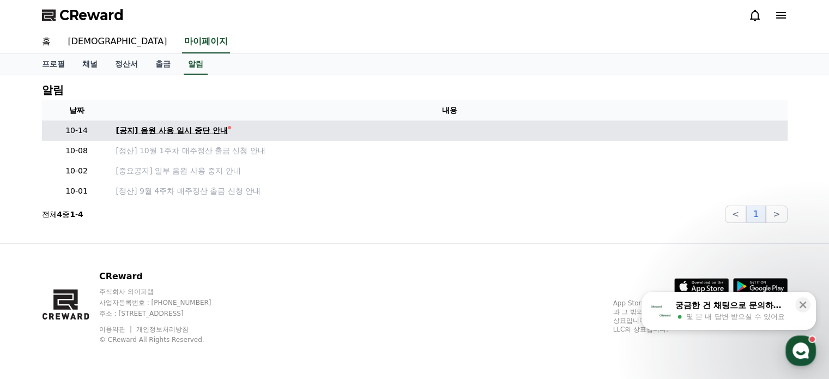  Describe the element at coordinates (166, 276) in the screenshot. I see `p: CReward` at that location.